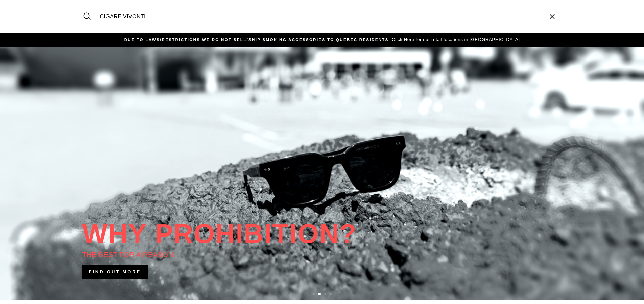 The height and width of the screenshot is (304, 644). Describe the element at coordinates (320, 294) in the screenshot. I see `button: 2` at that location.